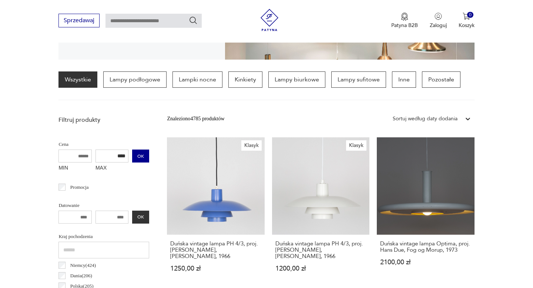 The image size is (533, 288). What do you see at coordinates (193, 20) in the screenshot?
I see `button: Szukaj` at bounding box center [193, 20].